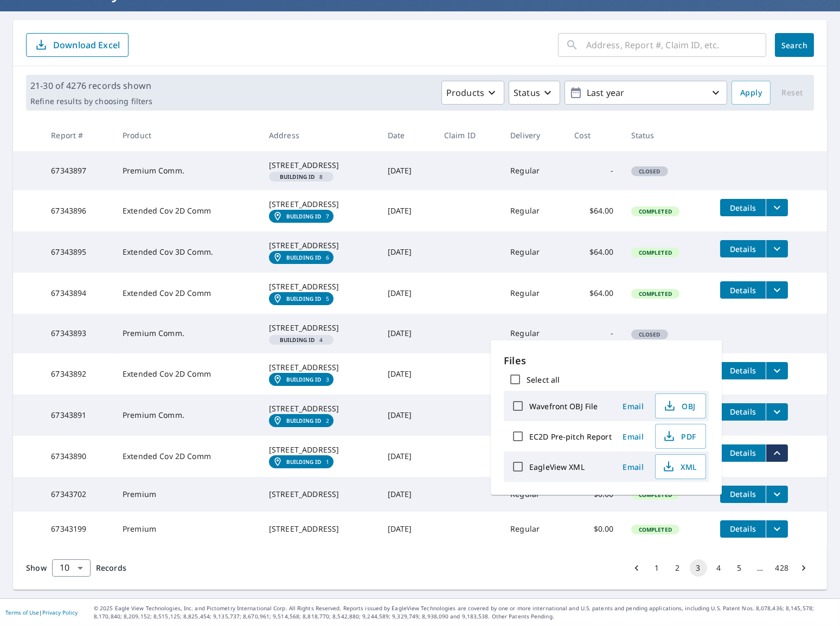 Image resolution: width=840 pixels, height=626 pixels. I want to click on button: filesDropdownBtn-67343895, so click(777, 249).